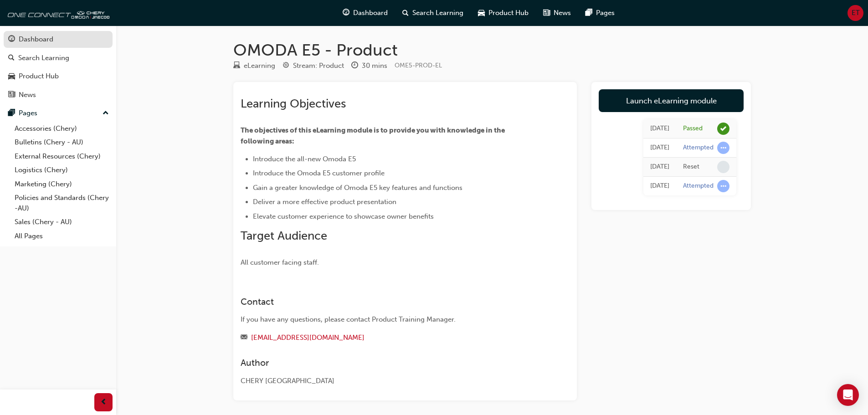 This screenshot has width=868, height=415. I want to click on div: Mon Jun 30 2025 08:22:04 GMT+1000 (Australian Eastern Standard Time), so click(660, 186).